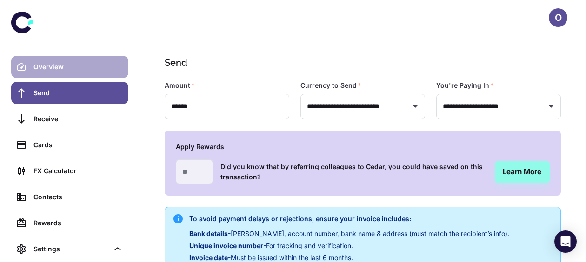 This screenshot has width=586, height=262. What do you see at coordinates (362, 147) in the screenshot?
I see `h6: Apply Rewards` at bounding box center [362, 147].